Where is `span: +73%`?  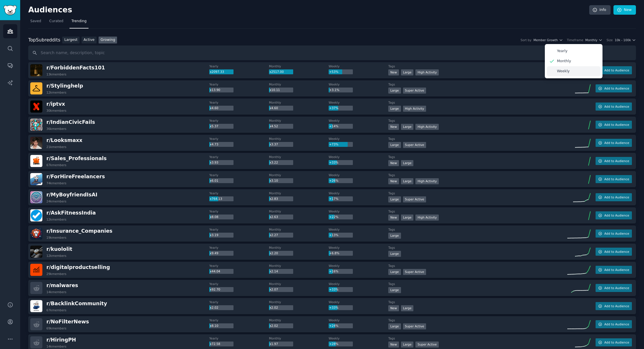
span: +73% is located at coordinates (334, 144).